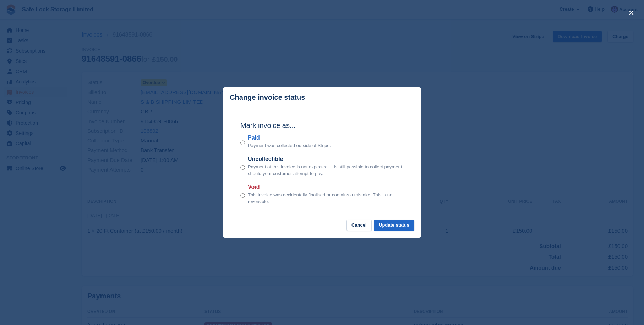  I want to click on button: Update status, so click(394, 225).